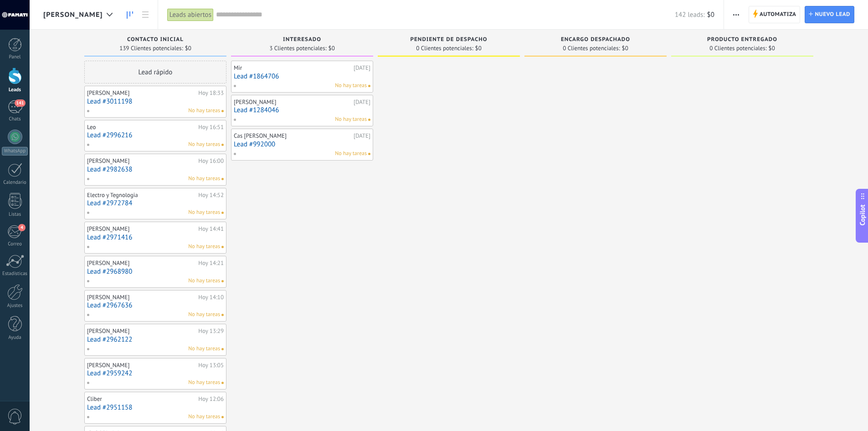 Image resolution: width=868 pixels, height=431 pixels. What do you see at coordinates (862, 214) in the screenshot?
I see `span: Copilot` at bounding box center [862, 214].